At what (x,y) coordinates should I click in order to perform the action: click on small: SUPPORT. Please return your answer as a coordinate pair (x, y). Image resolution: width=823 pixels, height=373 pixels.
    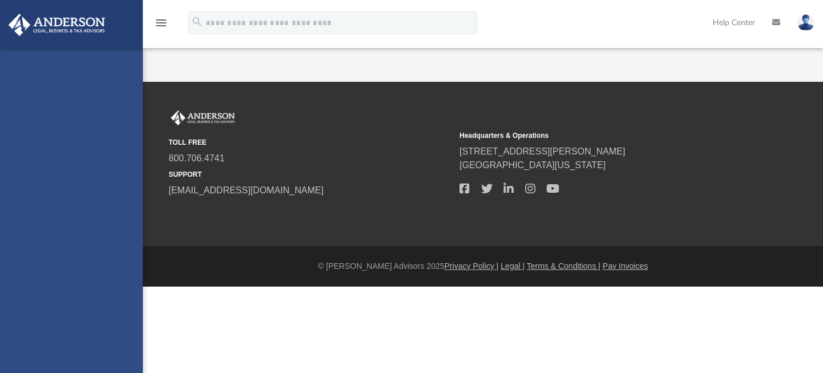
    Looking at the image, I should click on (310, 174).